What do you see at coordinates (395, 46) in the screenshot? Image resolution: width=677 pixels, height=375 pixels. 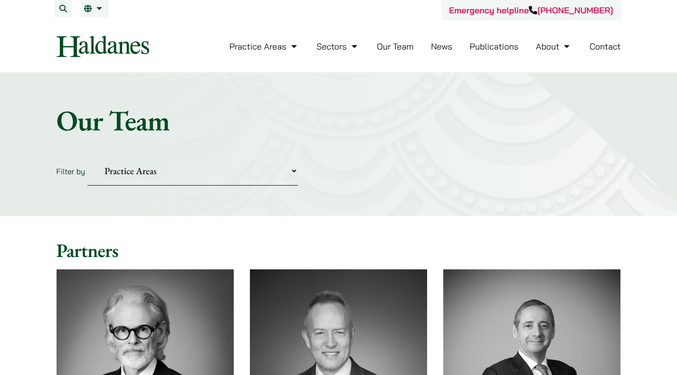 I see `a: Our Team` at bounding box center [395, 46].